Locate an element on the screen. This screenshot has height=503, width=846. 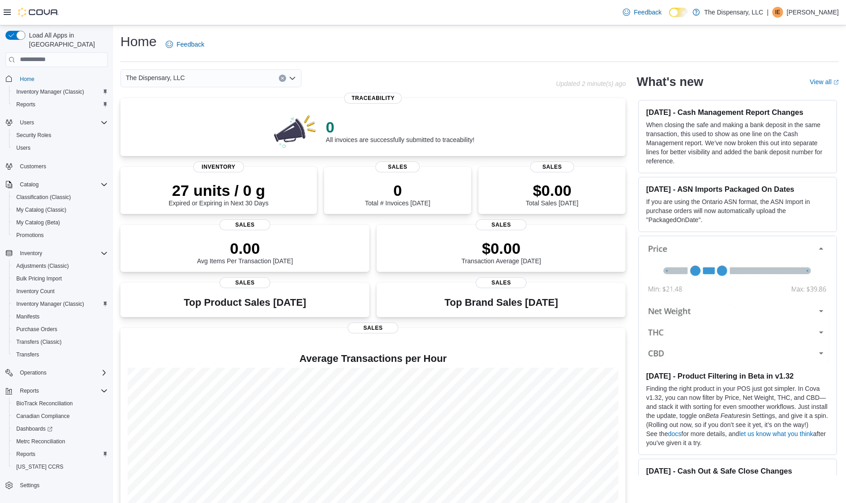
p: 0 is located at coordinates (400, 127).